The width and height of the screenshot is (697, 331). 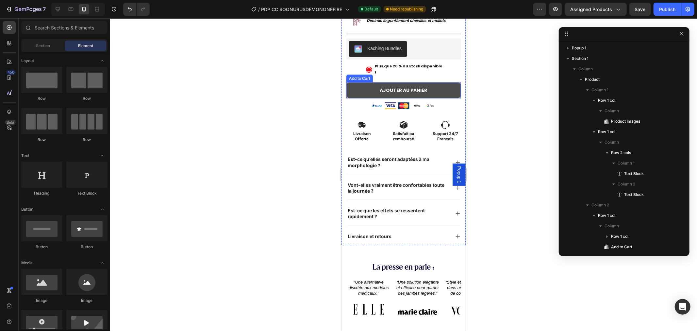 What do you see at coordinates (592, 9) in the screenshot?
I see `span: Assigned Products` at bounding box center [592, 9].